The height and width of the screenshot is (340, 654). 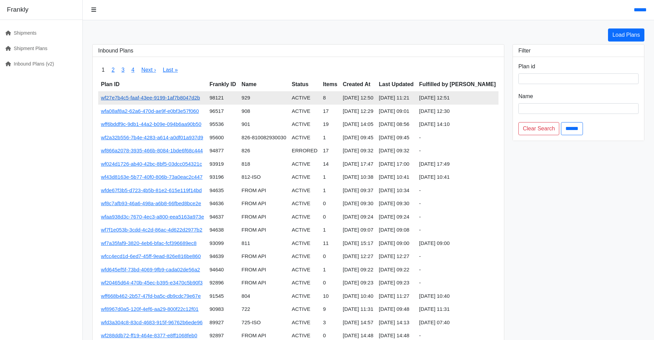 I want to click on a: wfcc4ecd1d-6ed7-45ff-9ead-826e816be860, so click(x=151, y=256).